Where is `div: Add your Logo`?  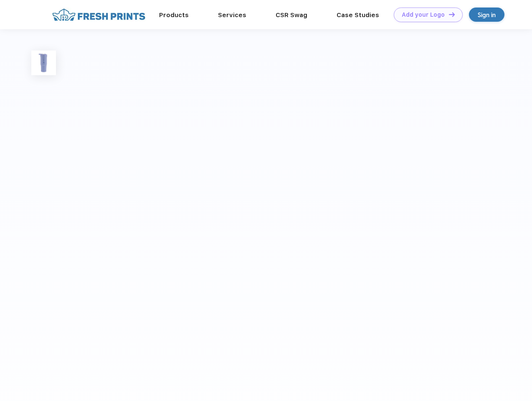
div: Add your Logo is located at coordinates (423, 15).